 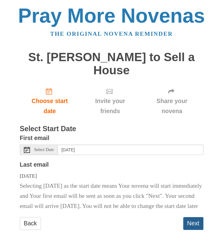 What do you see at coordinates (44, 150) in the screenshot?
I see `span: Select Date` at bounding box center [44, 150].